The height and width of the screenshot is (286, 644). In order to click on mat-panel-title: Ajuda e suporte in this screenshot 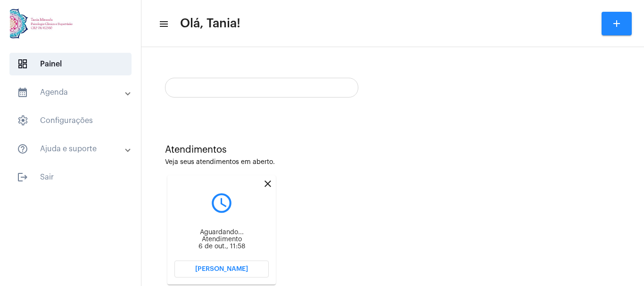, I will do `click(71, 149)`.